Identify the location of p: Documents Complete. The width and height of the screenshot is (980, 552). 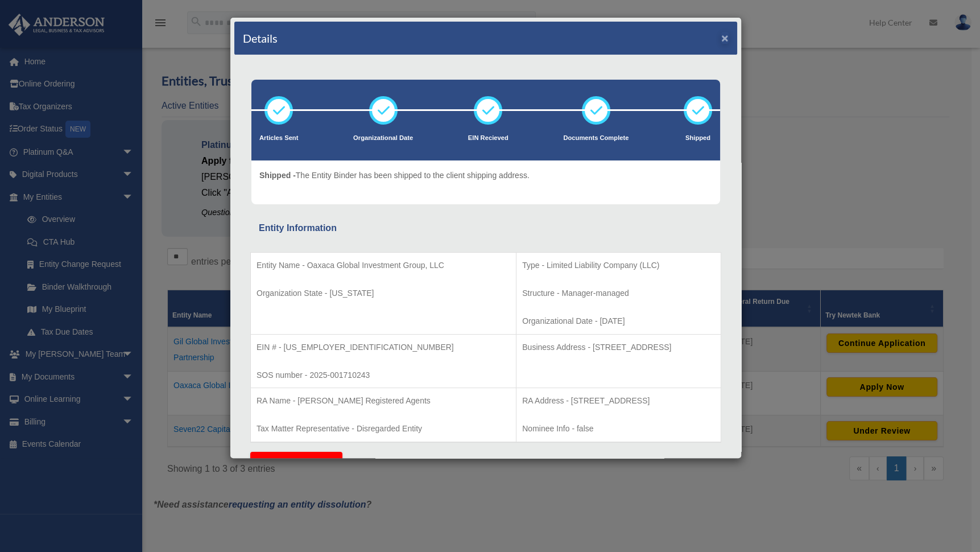
(596, 138).